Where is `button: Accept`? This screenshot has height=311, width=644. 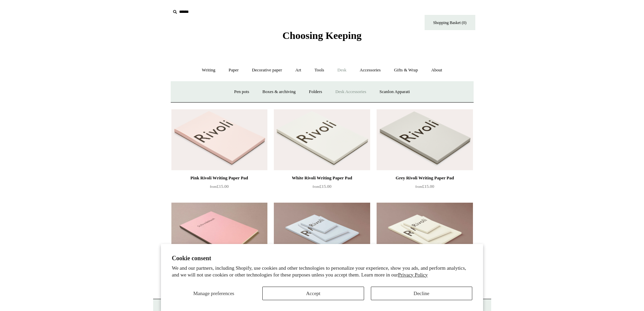 button: Accept is located at coordinates (313, 293).